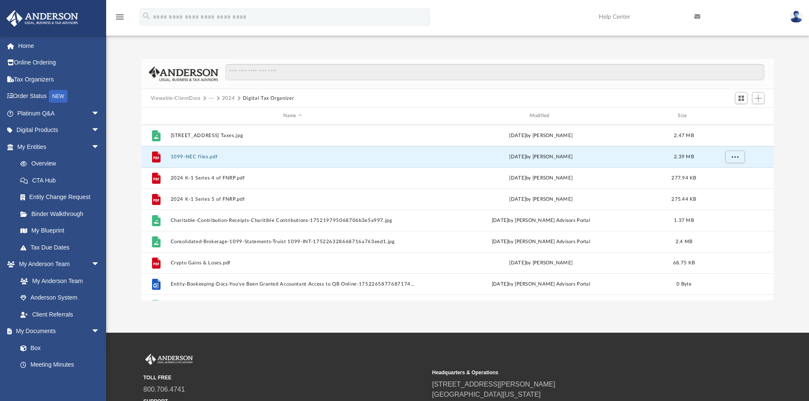 This screenshot has height=401, width=809. Describe the element at coordinates (684, 178) in the screenshot. I see `span: 277.94 KB` at that location.